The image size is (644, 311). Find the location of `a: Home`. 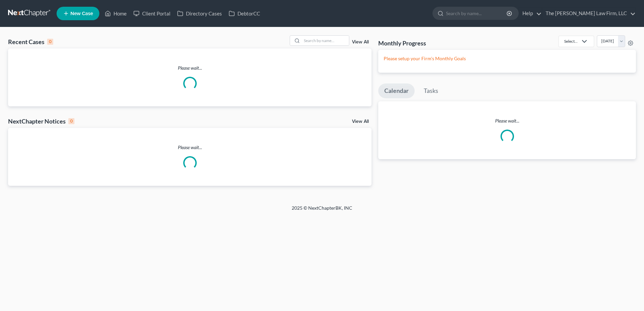

a: Home is located at coordinates (115, 14).